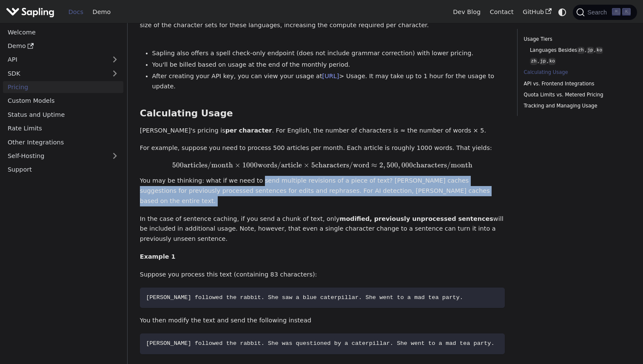 The width and height of the screenshot is (643, 364). What do you see at coordinates (577, 61) in the screenshot?
I see `a: zh,jp,ko` at bounding box center [577, 61].